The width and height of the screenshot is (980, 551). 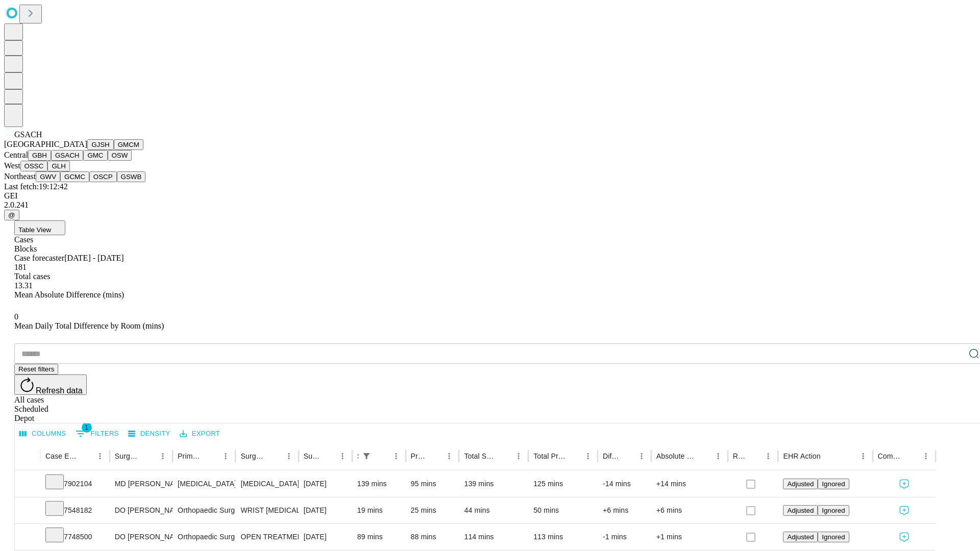 I want to click on button: GSACH, so click(x=66, y=155).